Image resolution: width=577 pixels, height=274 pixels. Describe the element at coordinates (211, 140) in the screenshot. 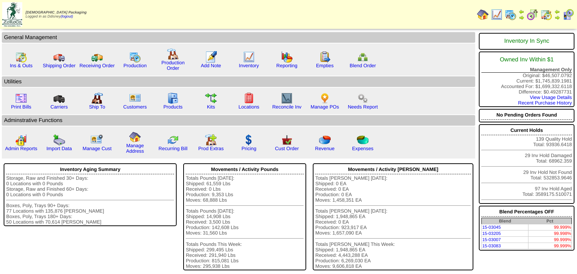

I see `img: prodextras.gif` at that location.